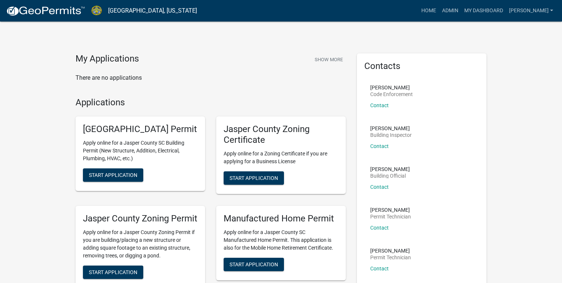  Describe the element at coordinates (140, 150) in the screenshot. I see `p: Apply online for a Jasper County SC Building Permit (New Structure, Addition, Electrical, Plumbin...` at that location.